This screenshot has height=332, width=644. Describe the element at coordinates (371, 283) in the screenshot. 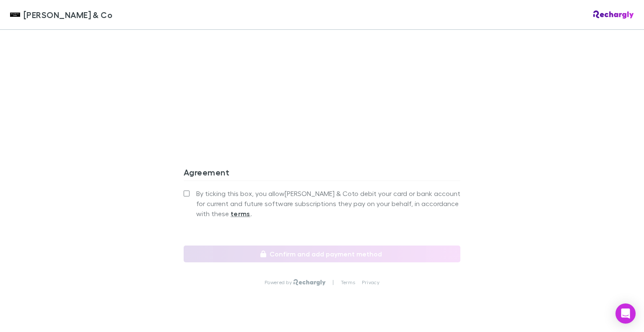

I see `p: Privacy` at that location.